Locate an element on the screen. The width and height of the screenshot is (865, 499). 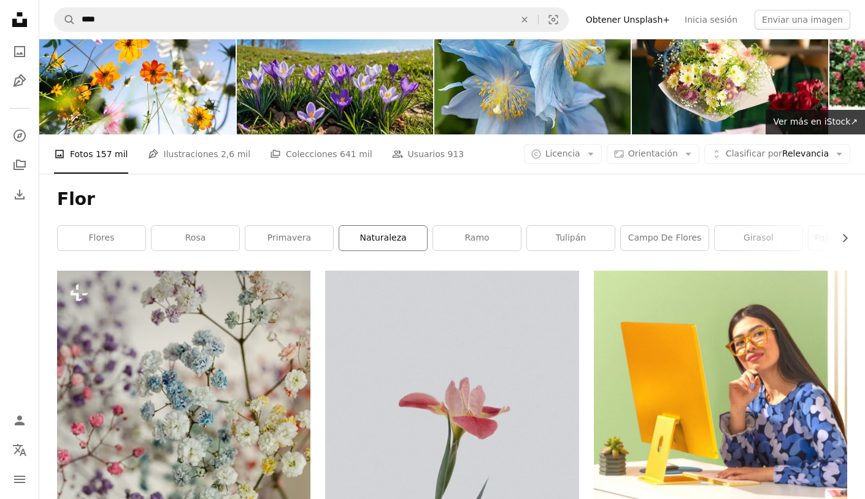
form: Encuentra imágenes en todo el sitio is located at coordinates (311, 20).